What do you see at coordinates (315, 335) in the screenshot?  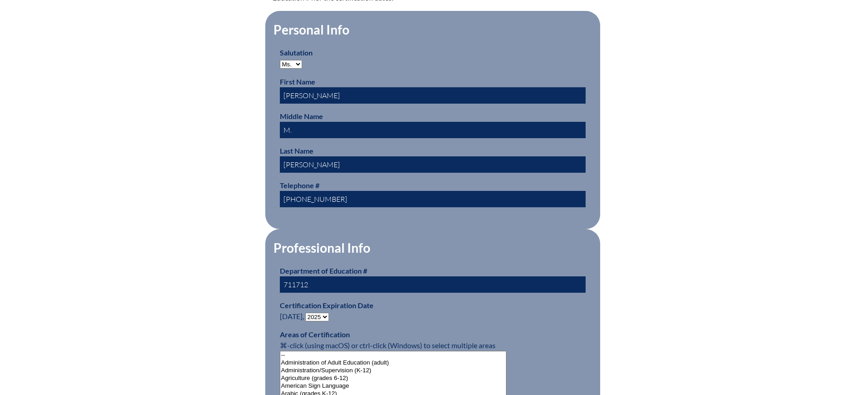 I see `label: Areas of Certification` at bounding box center [315, 335].